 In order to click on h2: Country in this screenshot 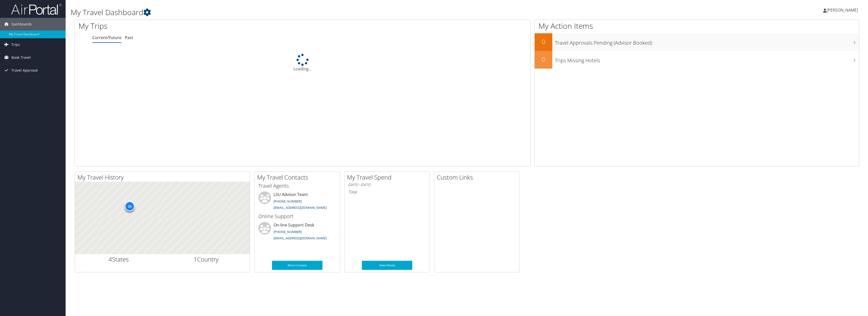, I will do `click(206, 259)`.